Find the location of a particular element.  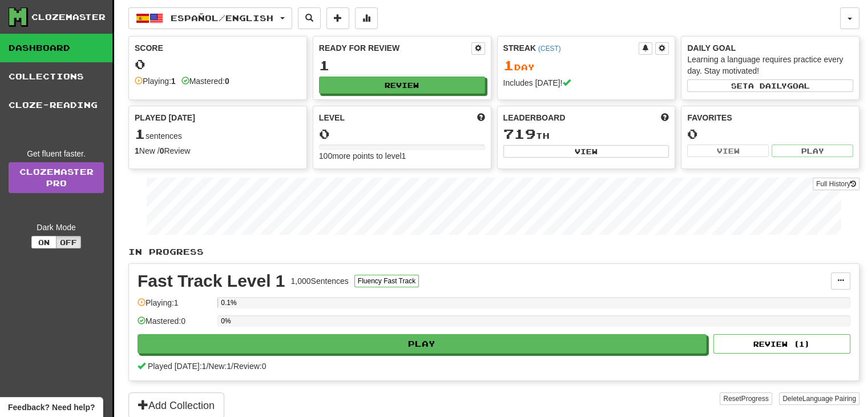

span: Español / English is located at coordinates (222, 17).